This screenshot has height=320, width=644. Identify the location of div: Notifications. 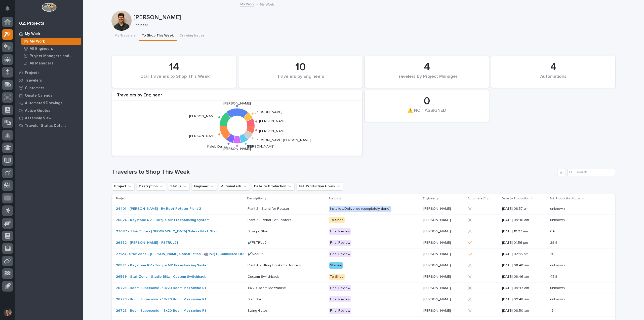
(10, 10).